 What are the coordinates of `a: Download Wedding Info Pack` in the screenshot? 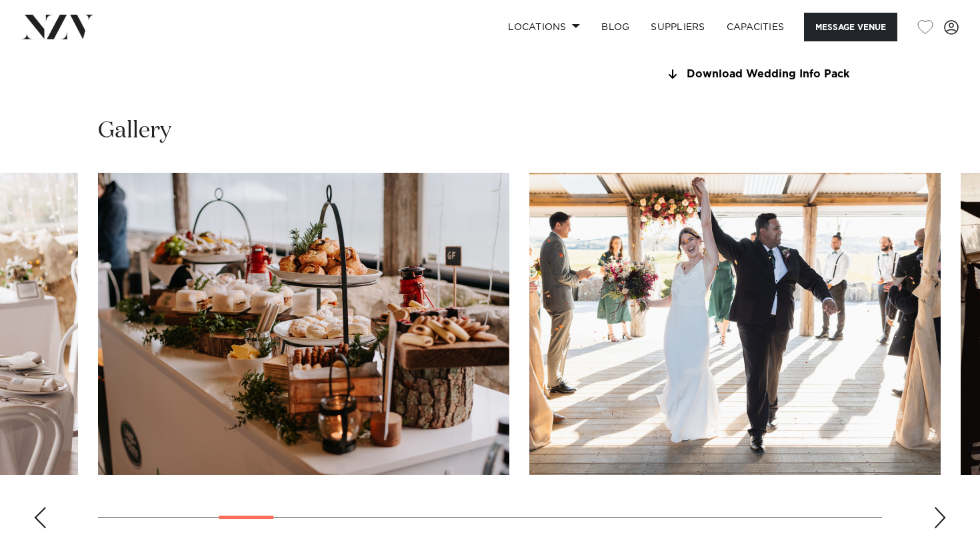 It's located at (774, 74).